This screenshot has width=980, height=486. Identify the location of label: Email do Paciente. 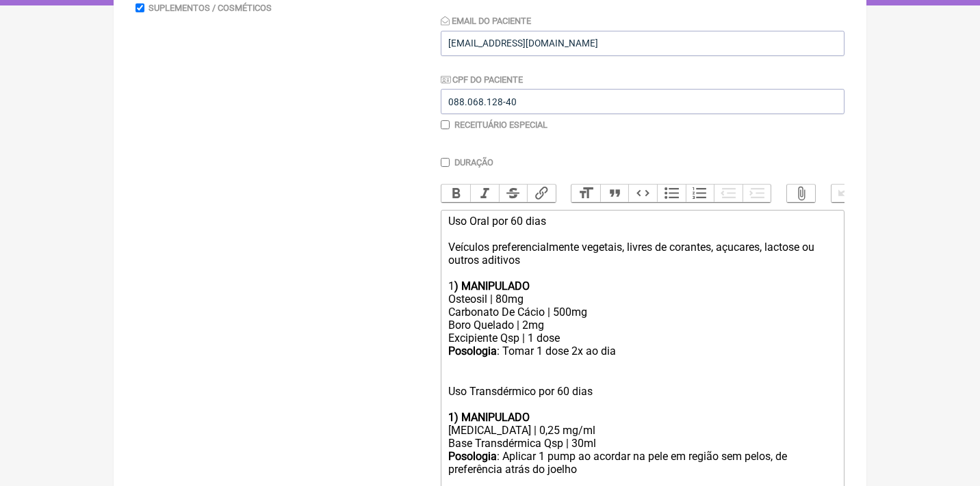
(486, 20).